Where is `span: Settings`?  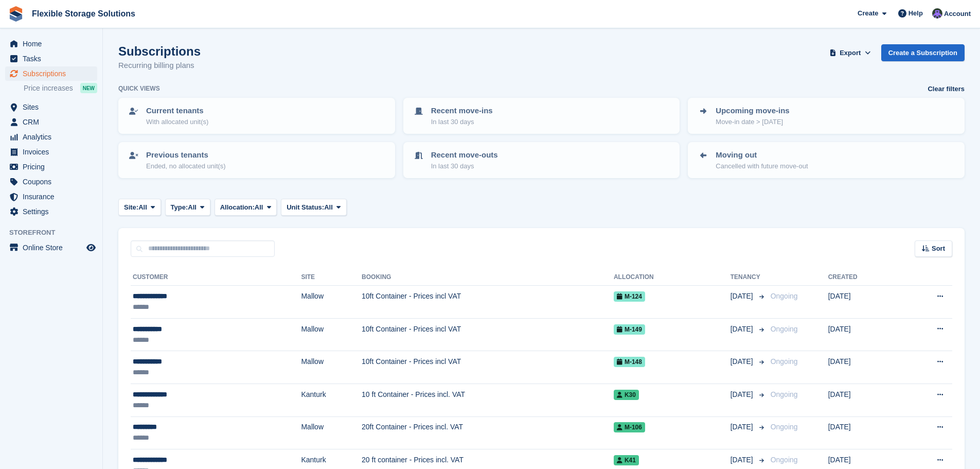
span: Settings is located at coordinates (54, 212).